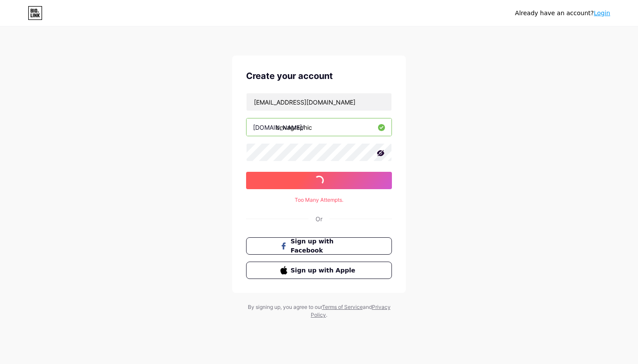  What do you see at coordinates (319, 200) in the screenshot?
I see `div: Too Many Attempts.` at bounding box center [319, 200].